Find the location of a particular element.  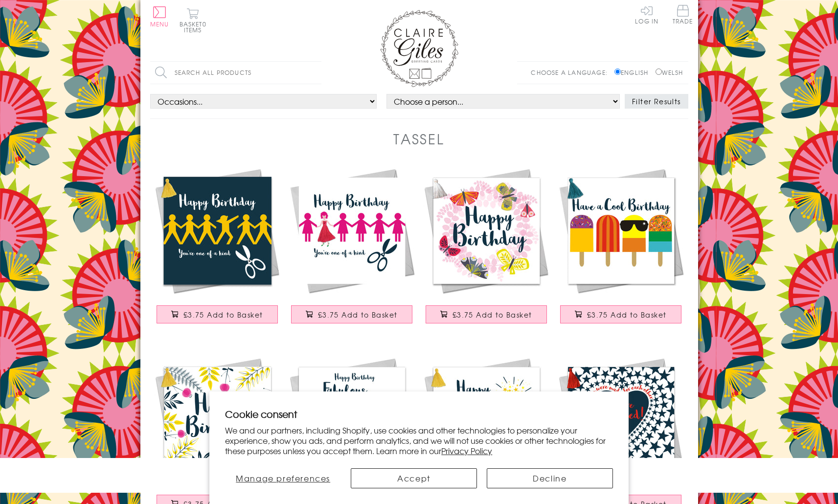

label: English is located at coordinates (634, 72).